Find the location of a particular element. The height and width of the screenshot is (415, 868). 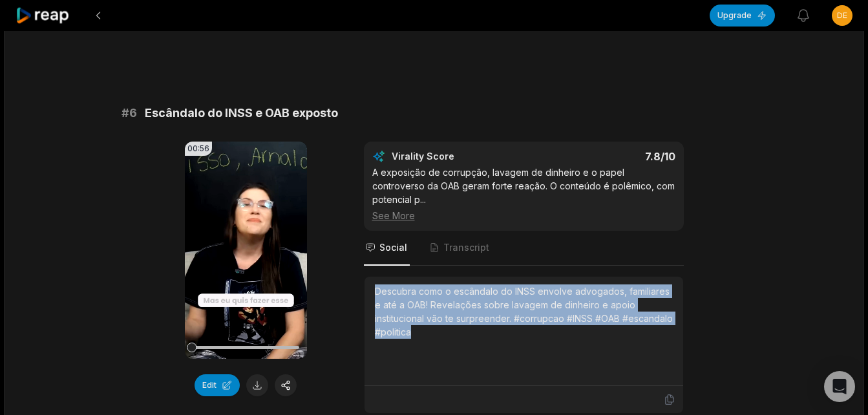

div: 7.8 /10 is located at coordinates (606, 156).